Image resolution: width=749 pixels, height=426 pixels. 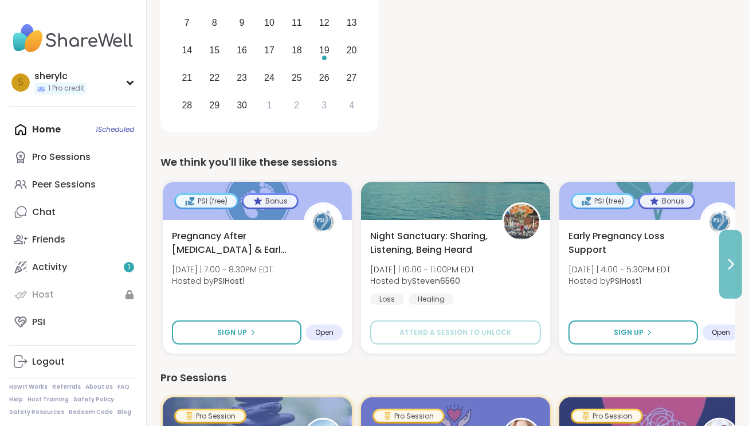 What do you see at coordinates (521, 222) in the screenshot?
I see `img: Steven6560` at bounding box center [521, 222].